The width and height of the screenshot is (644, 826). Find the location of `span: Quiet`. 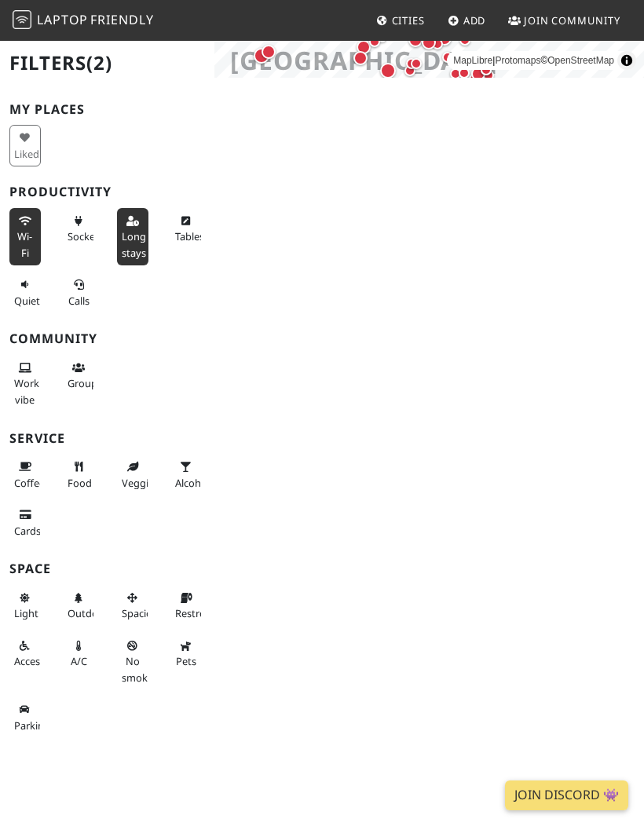

span: Quiet is located at coordinates (27, 301).